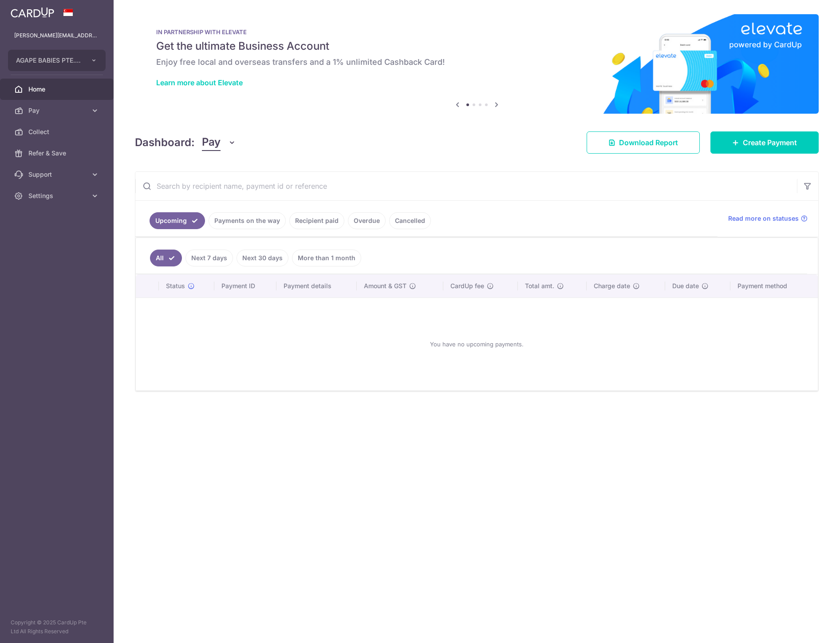  What do you see at coordinates (317, 221) in the screenshot?
I see `a: Recipient paid` at bounding box center [317, 221].